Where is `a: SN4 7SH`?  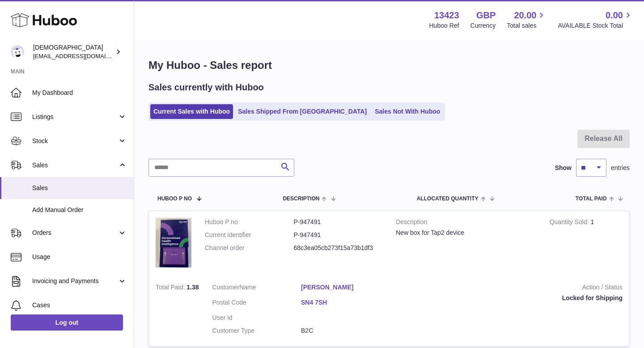
a: SN4 7SH is located at coordinates (346, 302).